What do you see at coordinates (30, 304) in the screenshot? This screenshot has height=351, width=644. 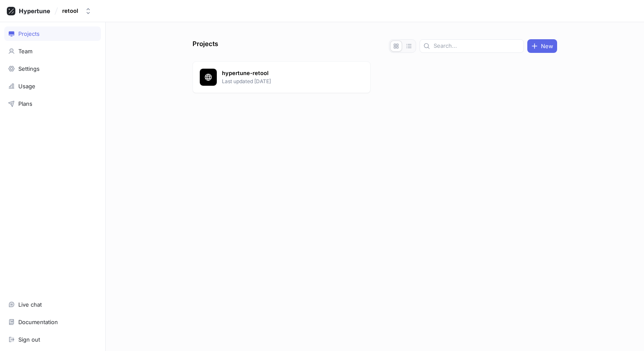 I see `div: Live chat` at bounding box center [30, 304].